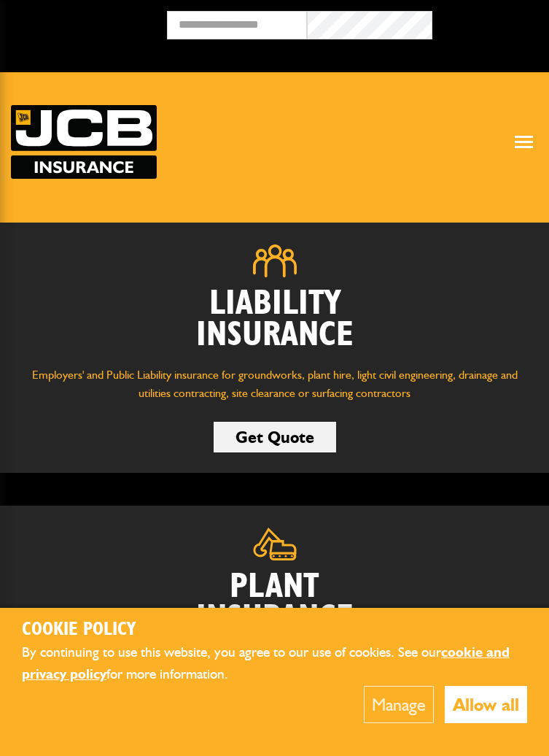  Describe the element at coordinates (84, 142) in the screenshot. I see `img: JCB Insurance Services logo` at that location.